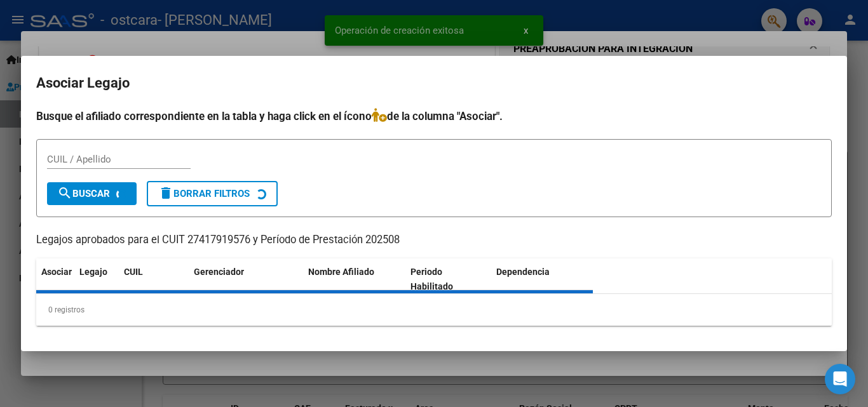 The image size is (868, 407). I want to click on button: Borrar Filtros, so click(212, 194).